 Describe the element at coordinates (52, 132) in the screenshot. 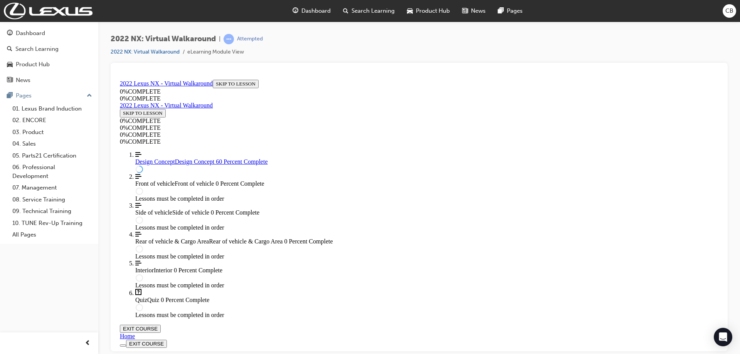

I see `a: 03. Product` at that location.